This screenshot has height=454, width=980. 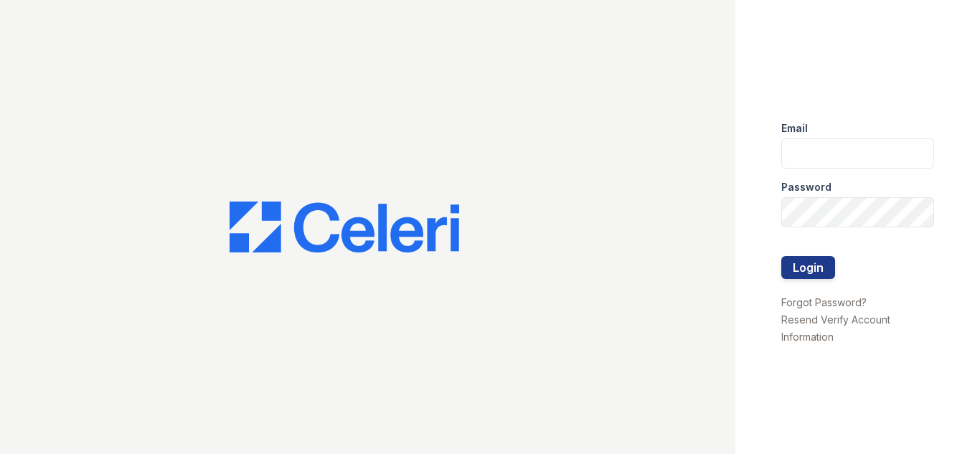 What do you see at coordinates (824, 302) in the screenshot?
I see `a: Forgot Password?` at bounding box center [824, 302].